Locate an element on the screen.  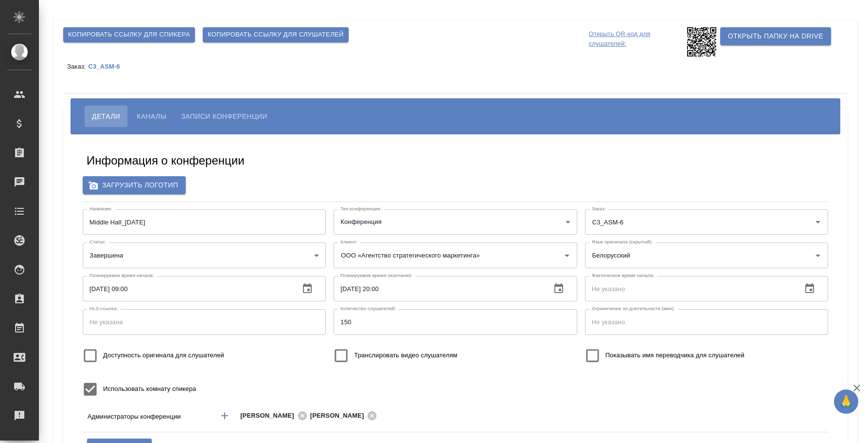
div: Конференция is located at coordinates (455, 222).